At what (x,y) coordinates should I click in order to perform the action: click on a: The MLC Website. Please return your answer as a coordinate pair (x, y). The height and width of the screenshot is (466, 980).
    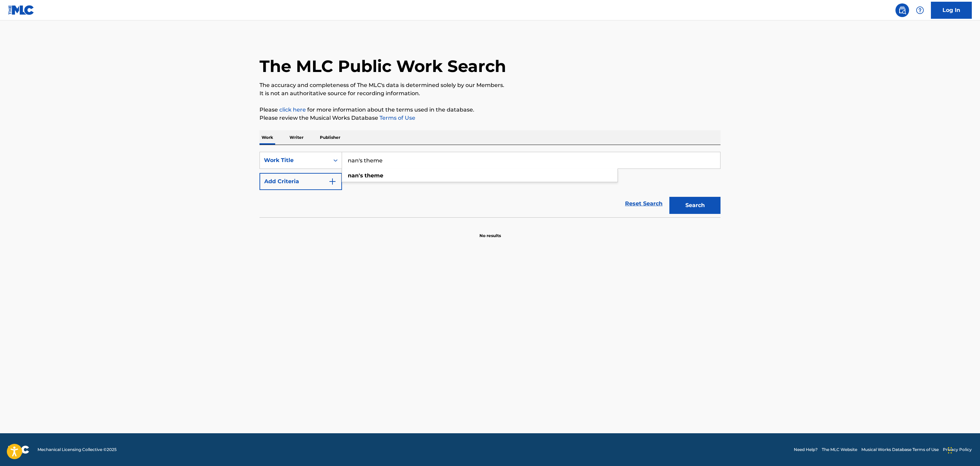
    Looking at the image, I should click on (840, 450).